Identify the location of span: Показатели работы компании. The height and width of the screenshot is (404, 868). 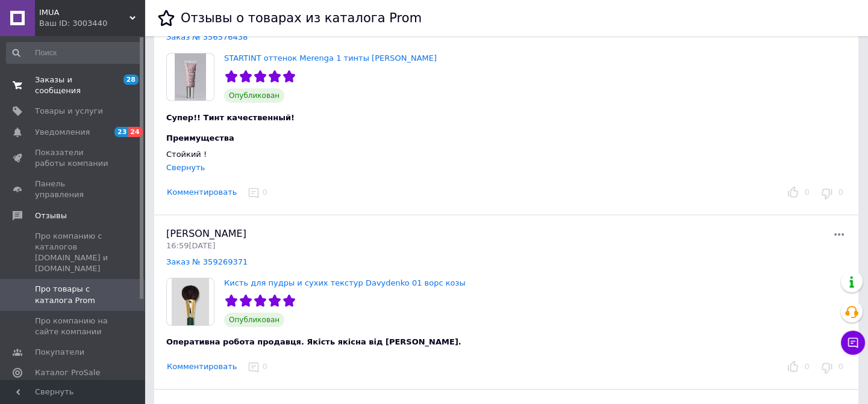
(73, 158).